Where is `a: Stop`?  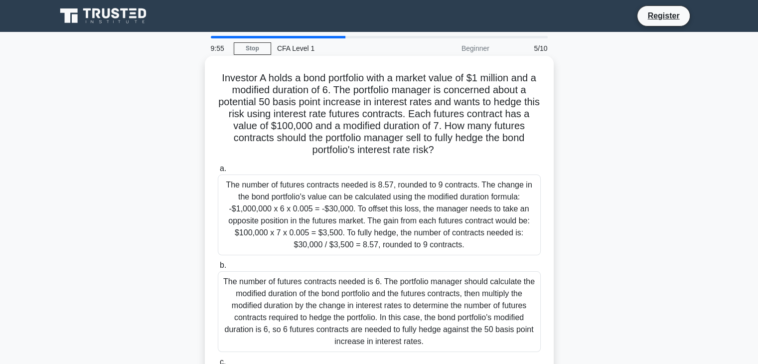
a: Stop is located at coordinates (252, 48).